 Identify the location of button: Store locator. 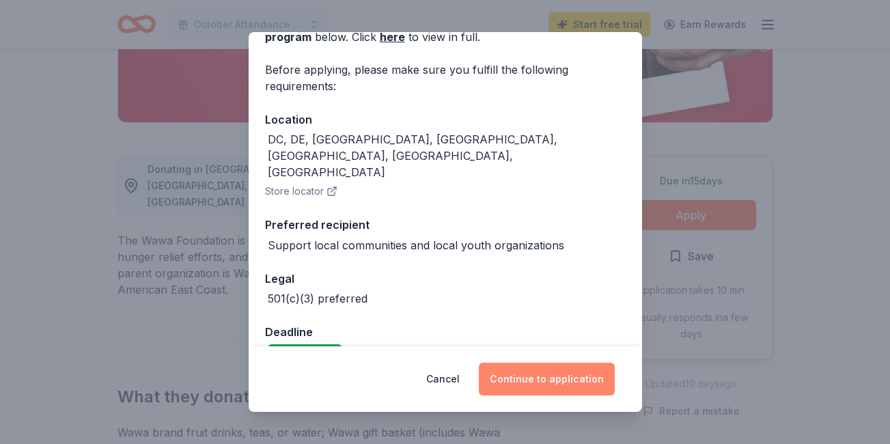
(301, 191).